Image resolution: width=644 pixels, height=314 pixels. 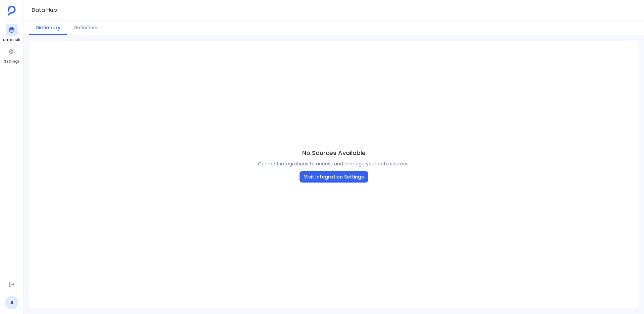 What do you see at coordinates (12, 11) in the screenshot?
I see `img: petavue logo` at bounding box center [12, 11].